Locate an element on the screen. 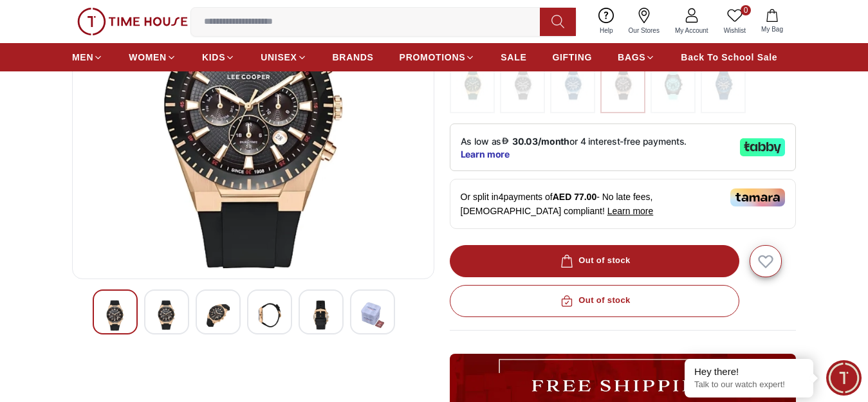 This screenshot has height=402, width=868. span: SALE is located at coordinates (513, 58).